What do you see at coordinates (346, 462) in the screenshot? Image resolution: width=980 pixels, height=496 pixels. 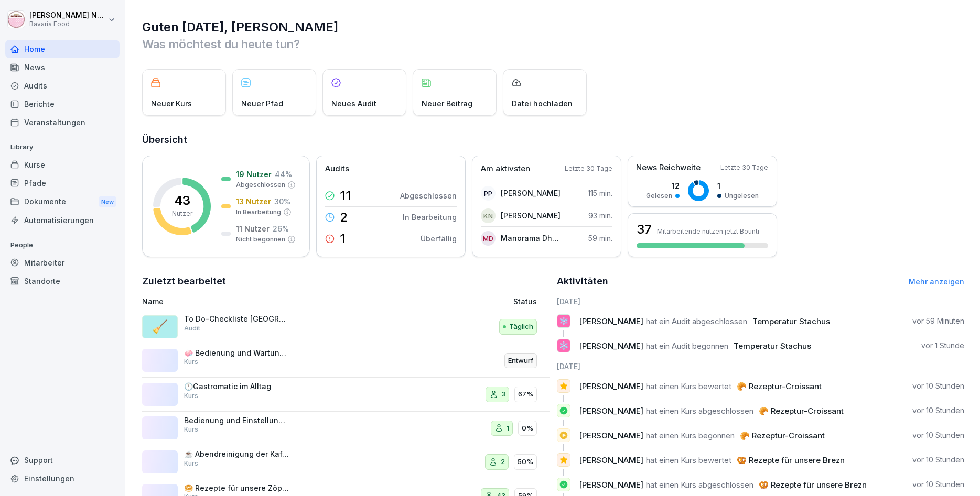 I see `a: ☕ Abendreinigung der KaffeemaschineKurs250%` at bounding box center [346, 462].